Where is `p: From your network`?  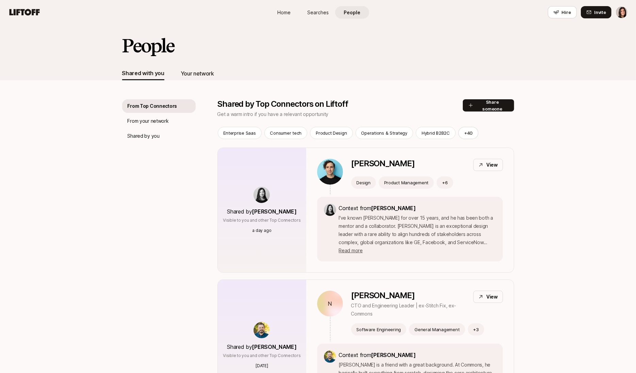
p: From your network is located at coordinates (148, 121).